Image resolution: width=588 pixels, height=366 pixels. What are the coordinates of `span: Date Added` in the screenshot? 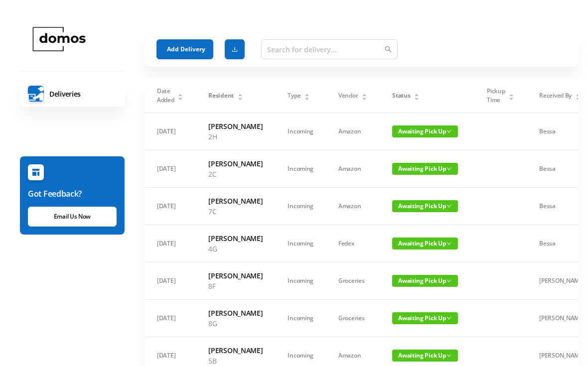 It's located at (166, 96).